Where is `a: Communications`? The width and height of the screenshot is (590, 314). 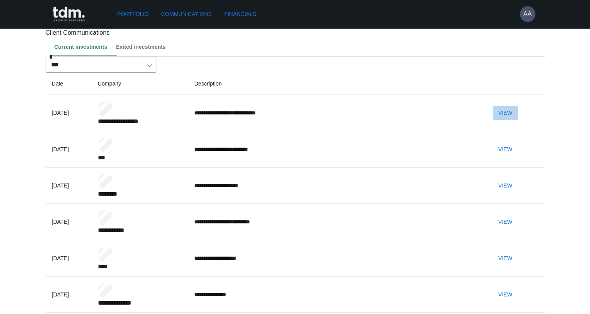 a: Communications is located at coordinates (186, 14).